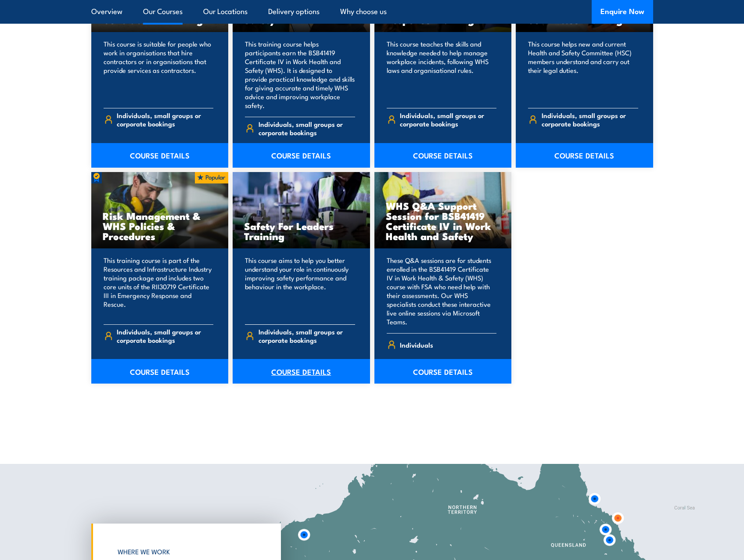 This screenshot has width=744, height=560. What do you see at coordinates (417, 344) in the screenshot?
I see `span: Individuals` at bounding box center [417, 344].